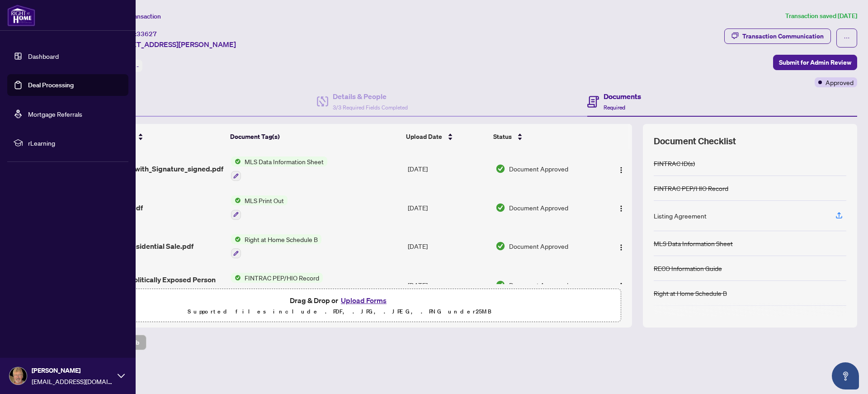 The height and width of the screenshot is (394, 868). I want to click on h4: Documents, so click(622, 96).